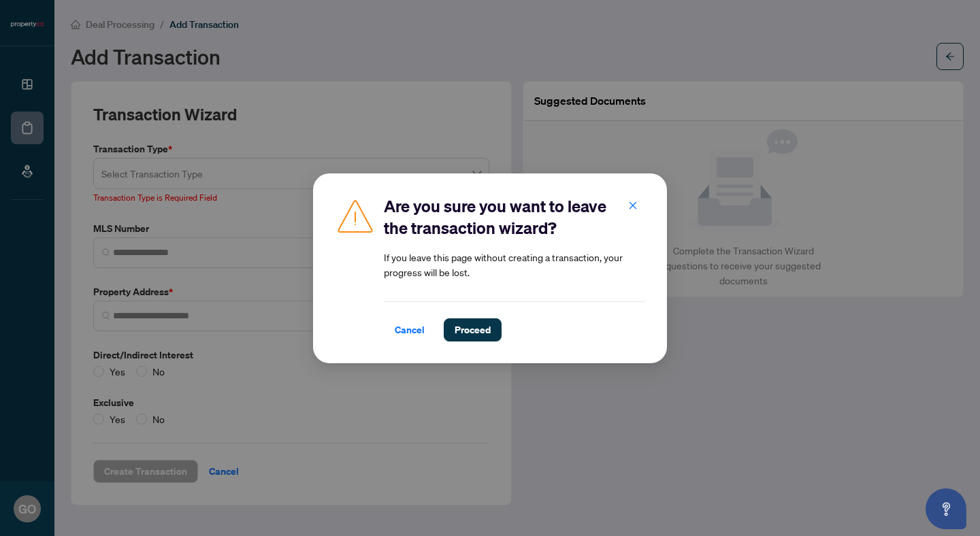  What do you see at coordinates (410, 330) in the screenshot?
I see `button: Cancel` at bounding box center [410, 330].